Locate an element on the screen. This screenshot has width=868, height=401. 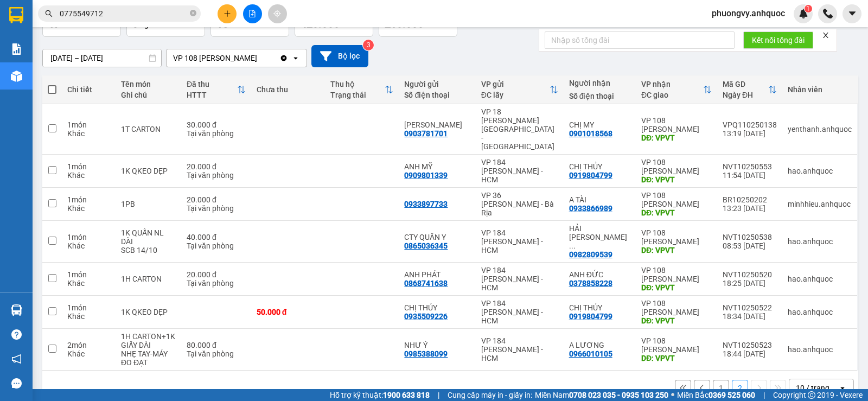
div: A LƯƠNG is located at coordinates (600, 346).